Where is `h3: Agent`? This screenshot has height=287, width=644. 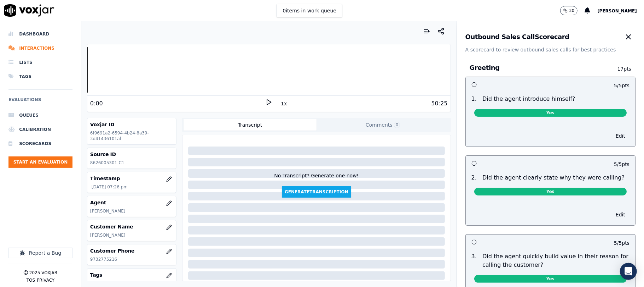 h3: Agent is located at coordinates (131, 202).